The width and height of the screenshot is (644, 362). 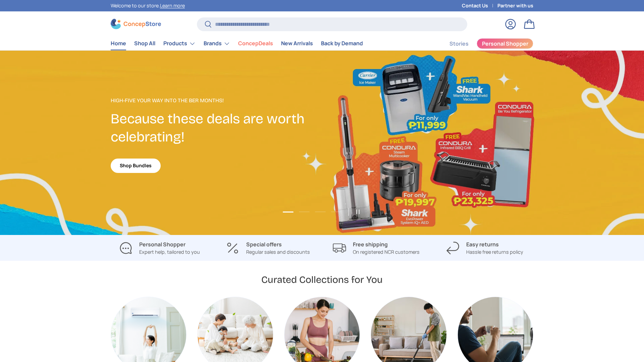 I want to click on a: Free shipping On registered NCR customers, so click(x=376, y=248).